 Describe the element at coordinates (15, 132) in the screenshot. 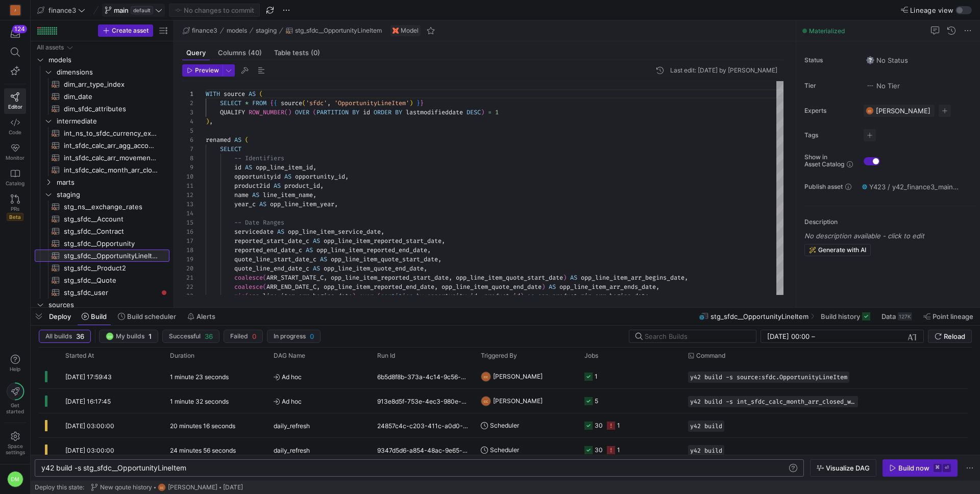

I see `span: Code` at that location.